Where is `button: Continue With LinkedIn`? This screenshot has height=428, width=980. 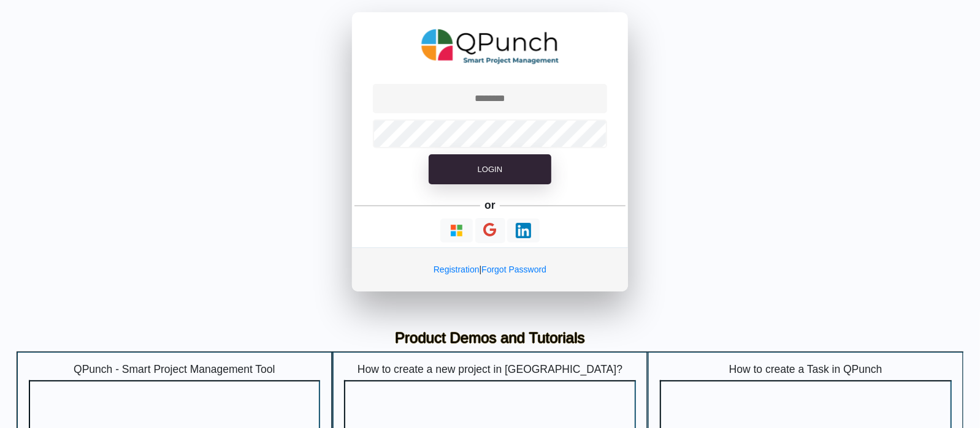 button: Continue With LinkedIn is located at coordinates (523, 230).